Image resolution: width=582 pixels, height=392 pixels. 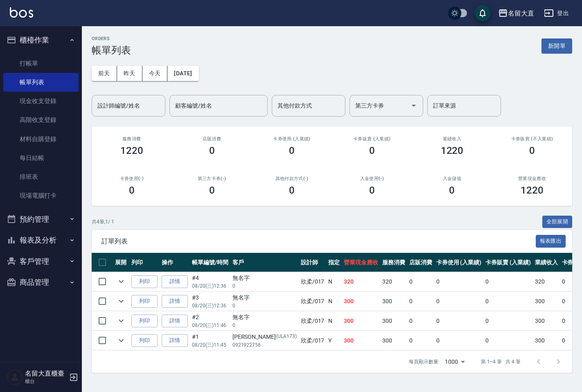 I want to click on th: 業績收入, so click(x=546, y=262).